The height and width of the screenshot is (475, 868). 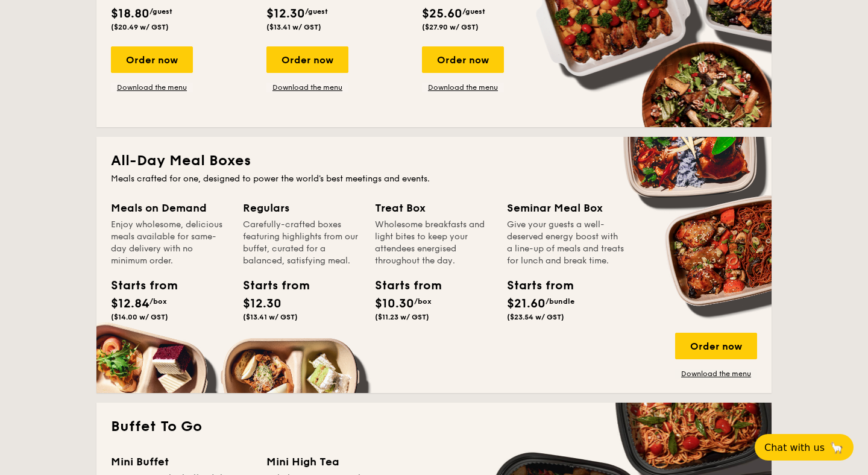 I want to click on h2: Buffet To Go, so click(x=434, y=427).